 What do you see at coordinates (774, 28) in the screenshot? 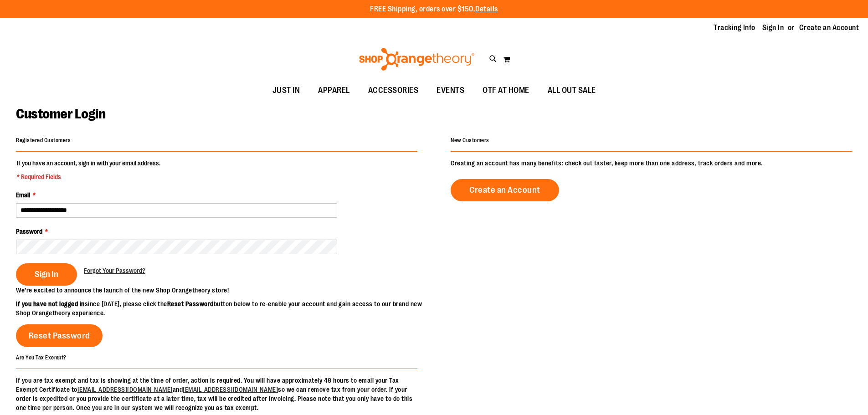
I see `a: Sign In` at bounding box center [774, 28].